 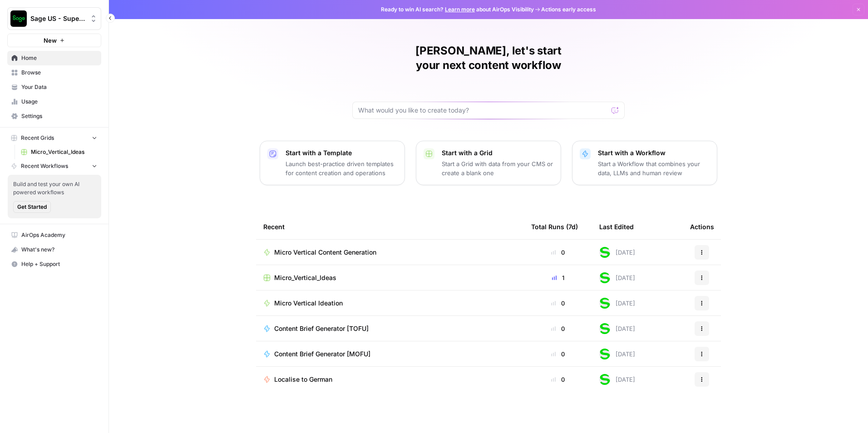 What do you see at coordinates (488, 163) in the screenshot?
I see `button: Start with a GridStart a Grid with data from your CMS or create a blank one` at bounding box center [488, 163].